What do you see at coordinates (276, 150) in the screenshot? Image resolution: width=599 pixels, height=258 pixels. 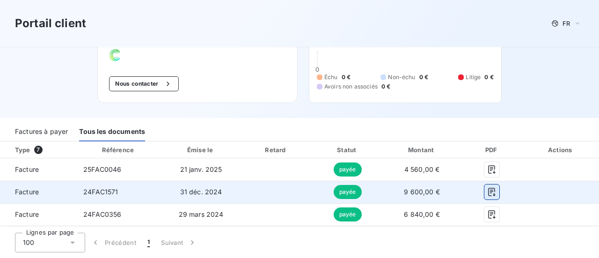 I see `div: Retard` at bounding box center [276, 150].